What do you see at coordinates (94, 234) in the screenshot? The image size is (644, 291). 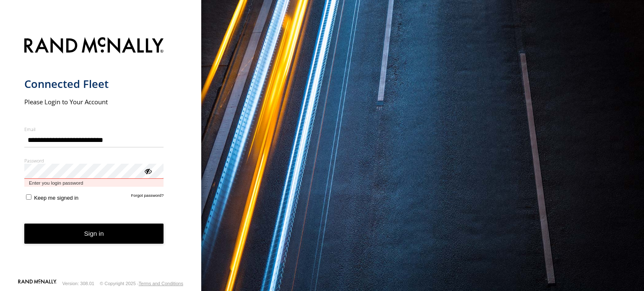 I see `button: Sign in` at bounding box center [94, 234].